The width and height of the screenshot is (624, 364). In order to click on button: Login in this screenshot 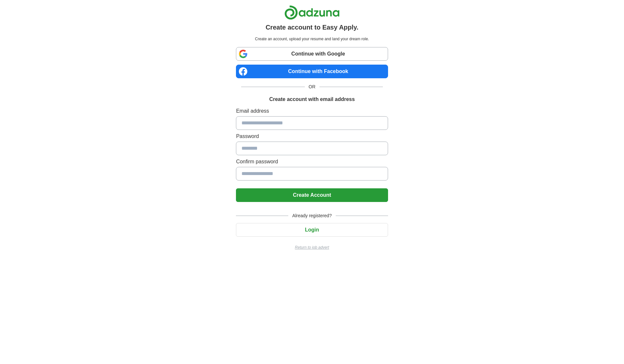, I will do `click(312, 230)`.